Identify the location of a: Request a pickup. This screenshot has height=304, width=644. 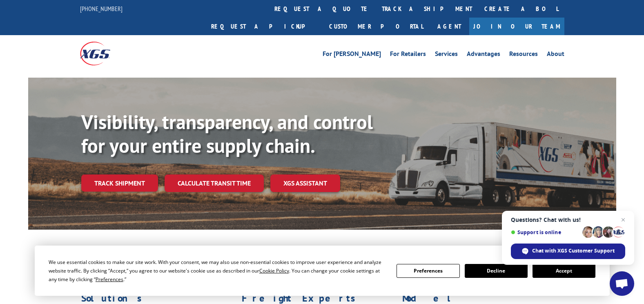
(264, 26).